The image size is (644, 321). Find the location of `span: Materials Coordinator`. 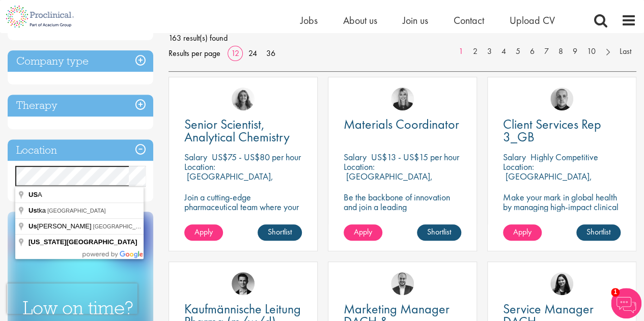

span: Materials Coordinator is located at coordinates (401, 124).